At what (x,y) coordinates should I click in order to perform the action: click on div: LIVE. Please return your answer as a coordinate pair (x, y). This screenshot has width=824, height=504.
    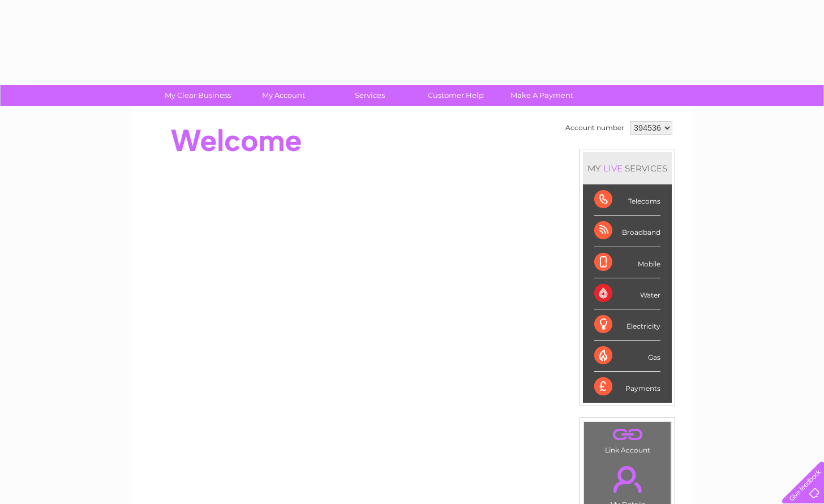
    Looking at the image, I should click on (613, 168).